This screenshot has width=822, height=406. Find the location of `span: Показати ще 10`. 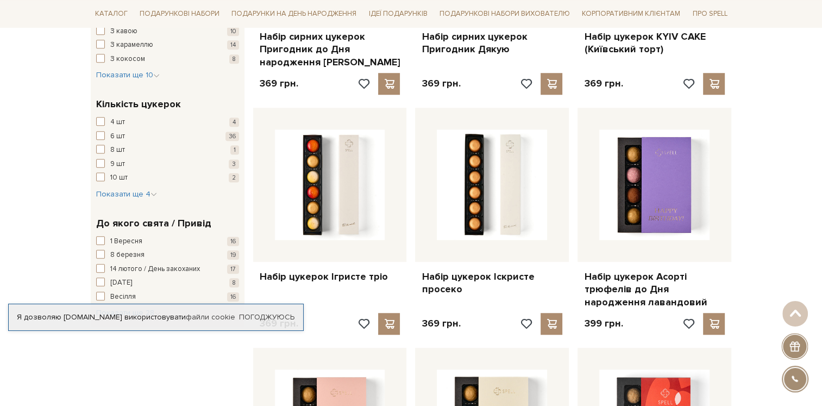

span: Показати ще 10 is located at coordinates (128, 74).